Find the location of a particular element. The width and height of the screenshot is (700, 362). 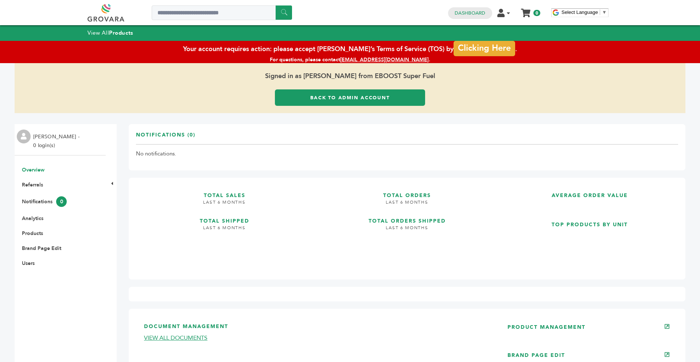

a: Users is located at coordinates (28, 263).